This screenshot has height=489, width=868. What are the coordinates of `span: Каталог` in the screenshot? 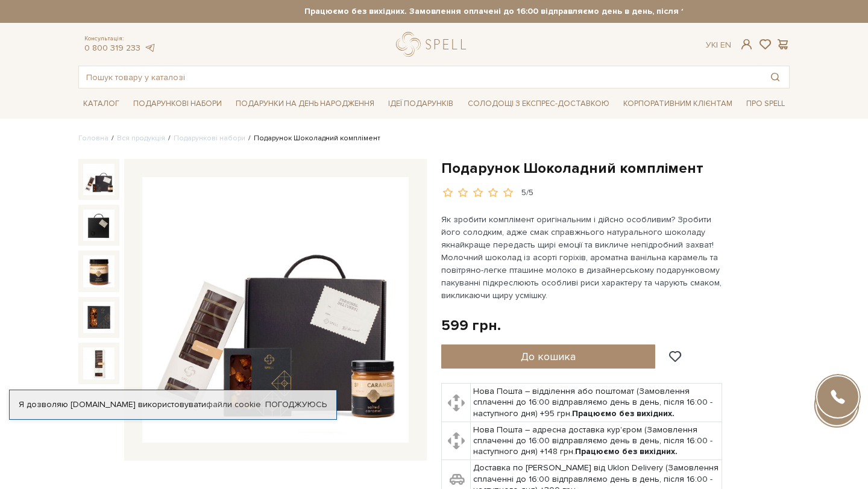 It's located at (102, 104).